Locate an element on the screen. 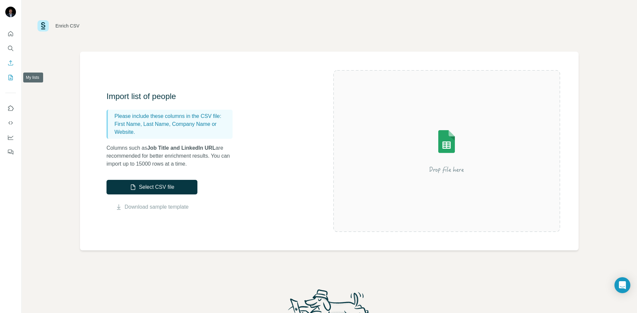  button: Feedback is located at coordinates (11, 152).